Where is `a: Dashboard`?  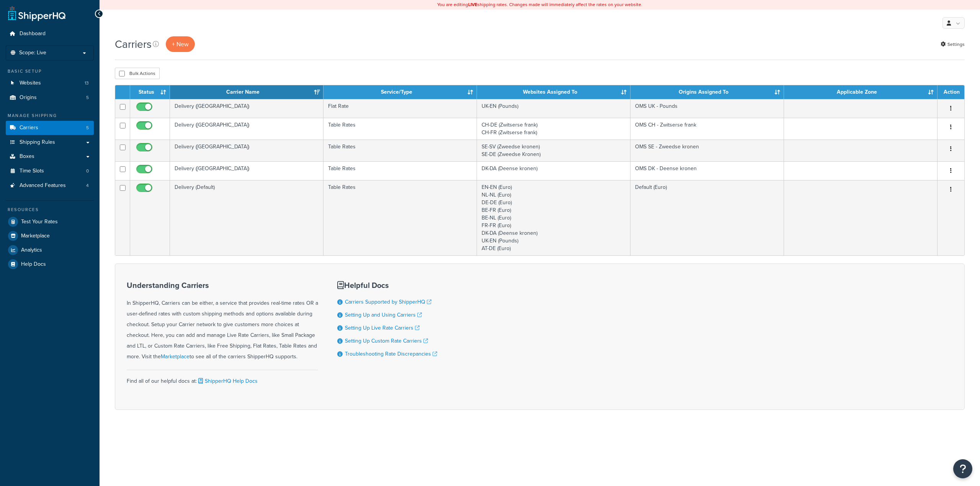 a: Dashboard is located at coordinates (50, 33).